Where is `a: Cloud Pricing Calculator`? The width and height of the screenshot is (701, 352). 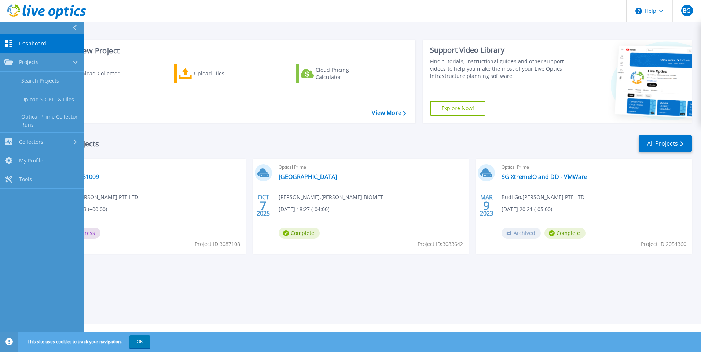 a: Cloud Pricing Calculator is located at coordinates (336, 74).